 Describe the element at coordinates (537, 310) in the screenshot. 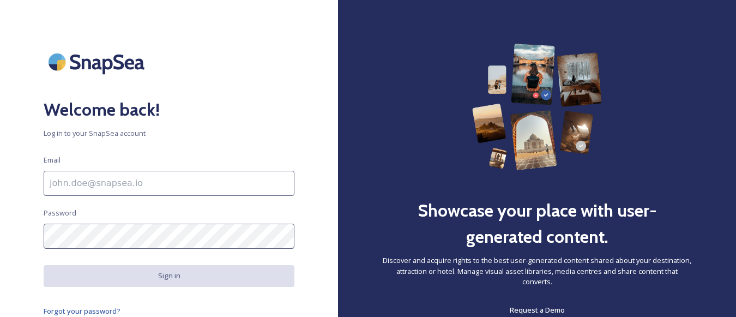

I see `span: Request a Demo` at that location.